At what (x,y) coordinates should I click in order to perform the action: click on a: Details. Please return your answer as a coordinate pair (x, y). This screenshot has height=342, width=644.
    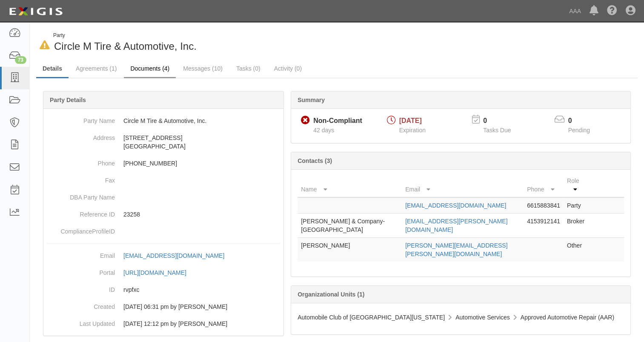
    Looking at the image, I should click on (52, 69).